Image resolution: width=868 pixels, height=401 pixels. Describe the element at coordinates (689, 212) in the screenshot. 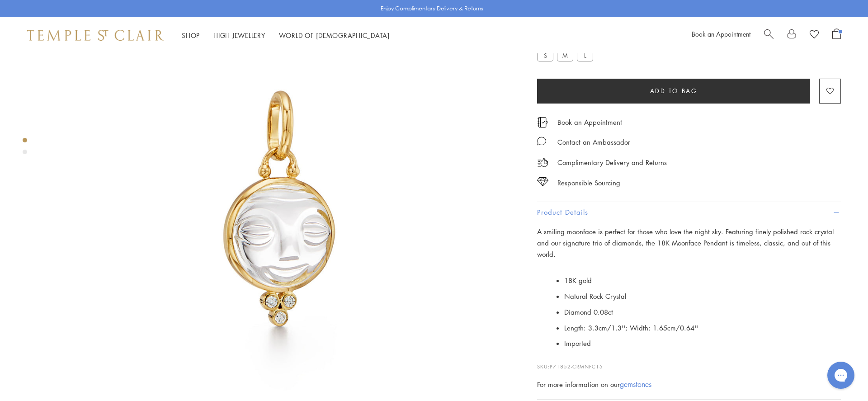

I see `button: Product Details` at that location.